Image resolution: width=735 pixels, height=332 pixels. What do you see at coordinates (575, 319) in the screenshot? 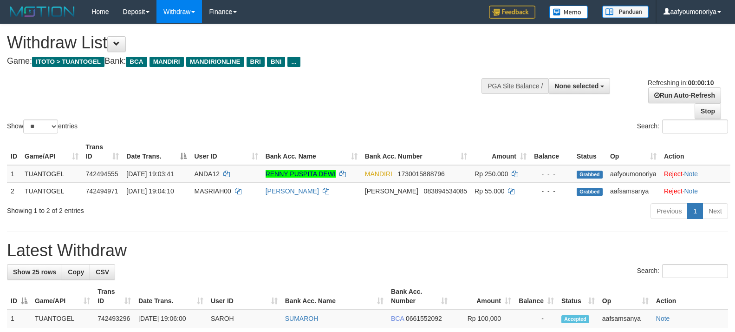
I see `span: Accepted` at bounding box center [575, 319].